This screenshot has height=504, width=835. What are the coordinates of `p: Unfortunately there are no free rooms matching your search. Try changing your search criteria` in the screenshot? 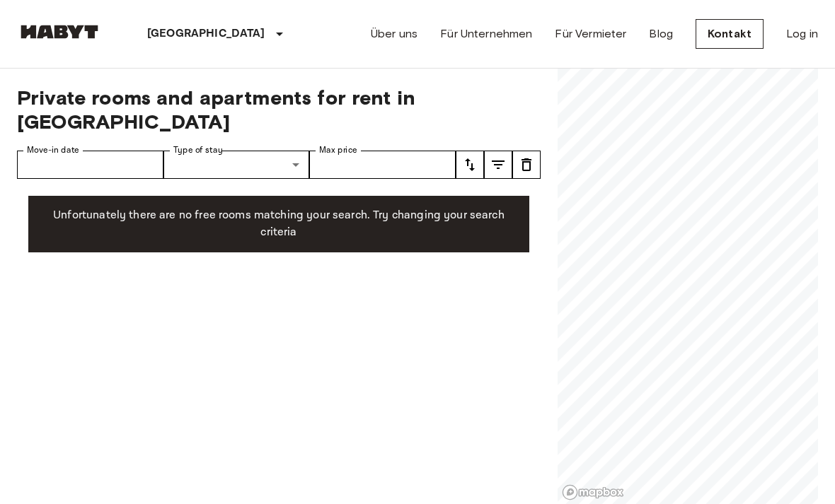 It's located at (279, 224).